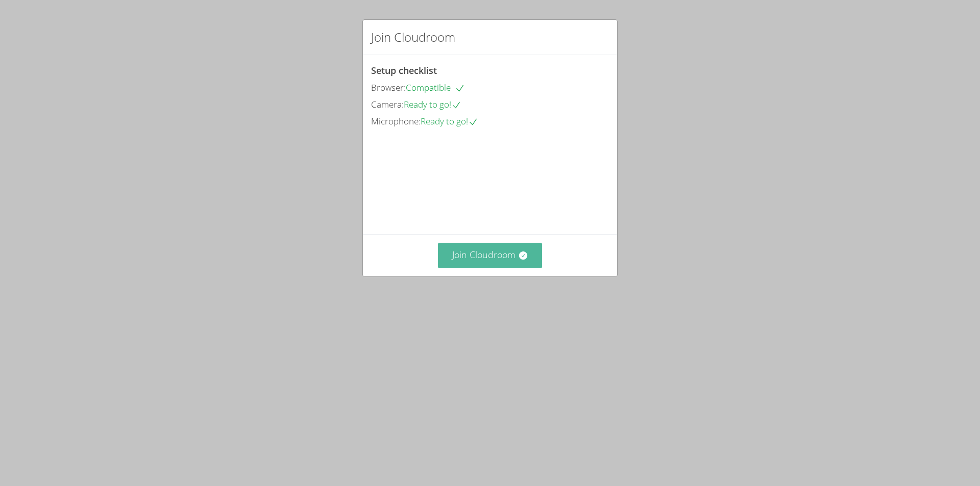 This screenshot has width=980, height=486. I want to click on h2: Join Cloudroom, so click(413, 37).